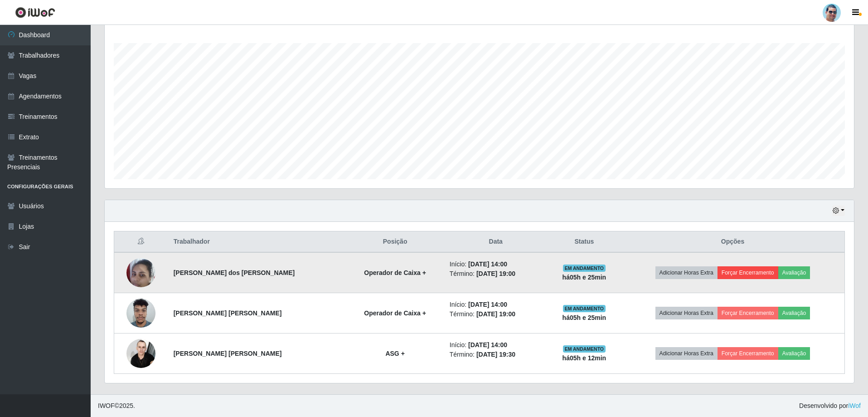  I want to click on span: Desenvolvido por, so click(830, 406).